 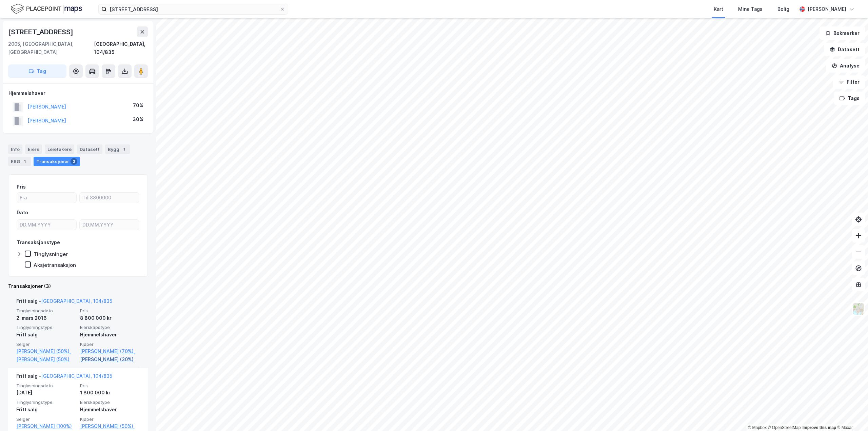 What do you see at coordinates (784, 9) in the screenshot?
I see `div: Bolig` at bounding box center [784, 9].